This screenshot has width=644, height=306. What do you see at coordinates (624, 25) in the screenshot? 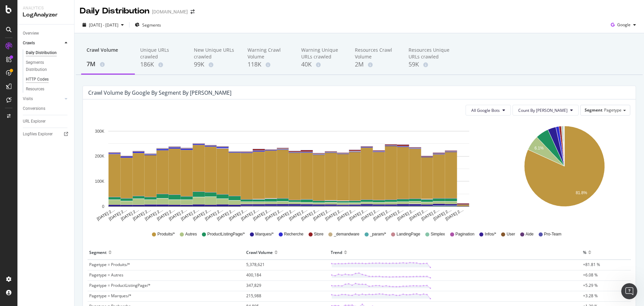
I see `button: Google` at bounding box center [624, 25].